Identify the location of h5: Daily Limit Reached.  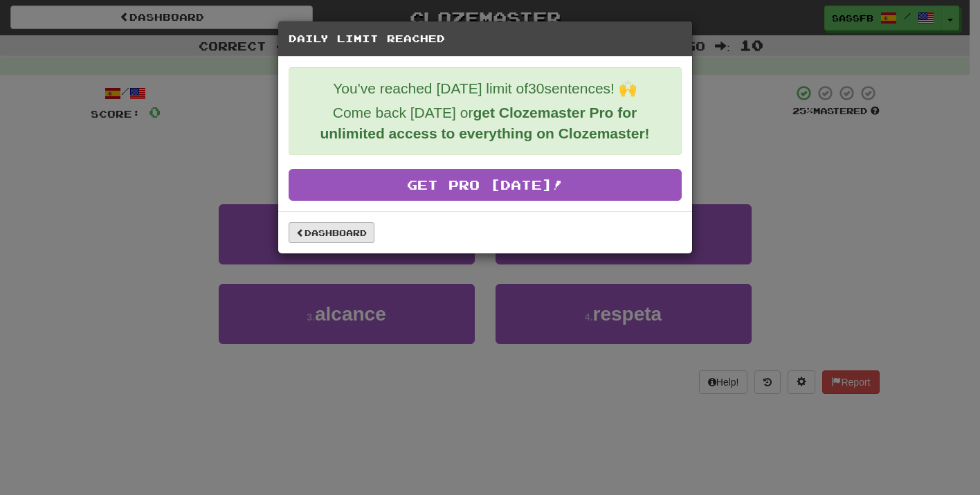
(485, 39).